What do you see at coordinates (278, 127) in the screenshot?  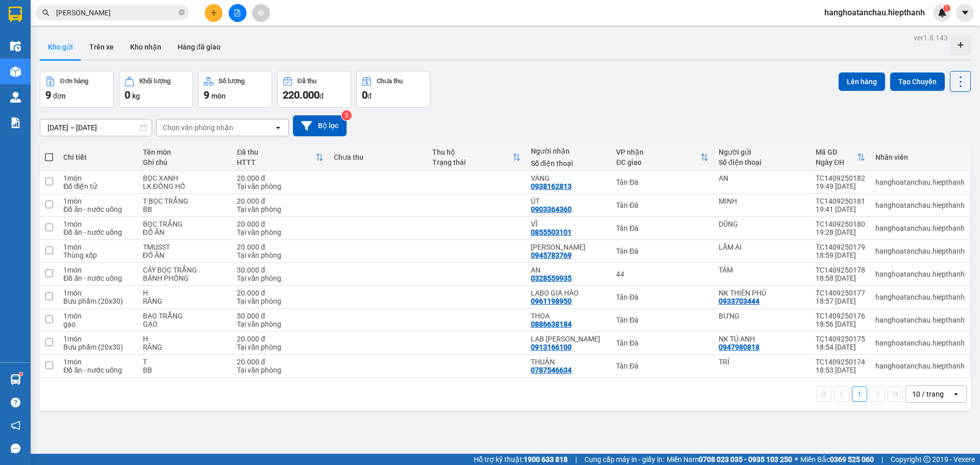 I see `svg: open` at bounding box center [278, 127].